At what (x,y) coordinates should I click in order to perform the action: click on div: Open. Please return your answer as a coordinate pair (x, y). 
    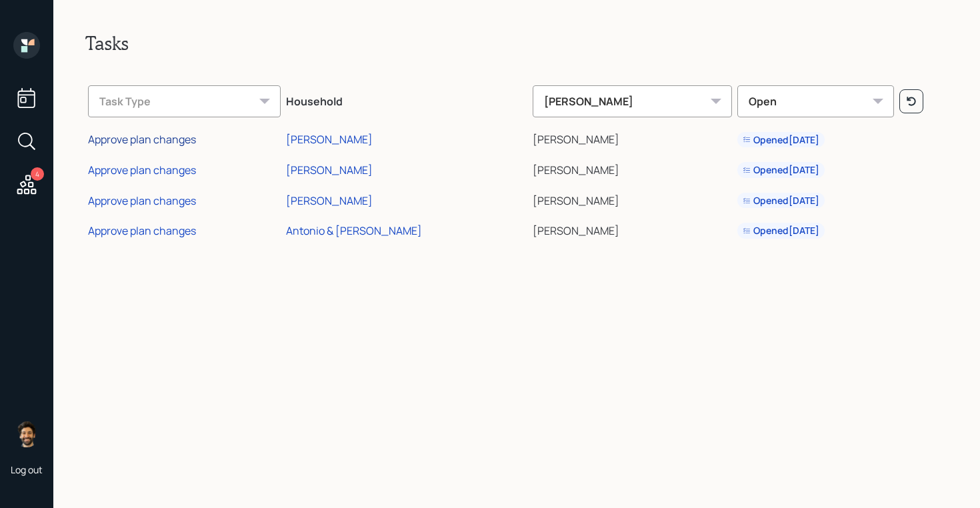
    Looking at the image, I should click on (815, 101).